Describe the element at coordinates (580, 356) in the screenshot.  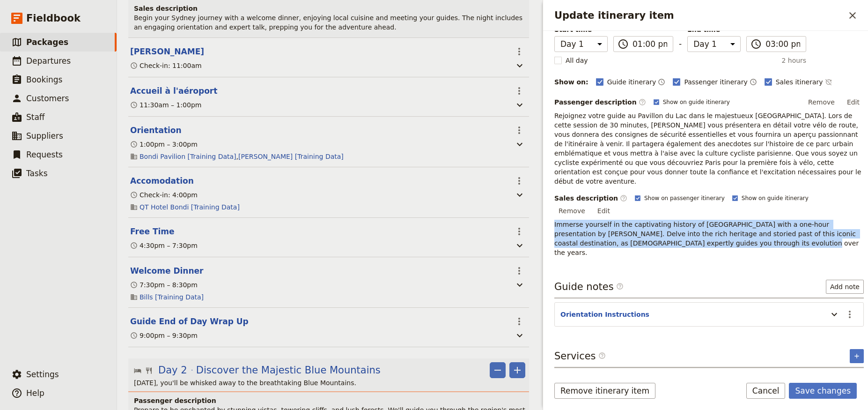
I see `h3: Services` at that location.